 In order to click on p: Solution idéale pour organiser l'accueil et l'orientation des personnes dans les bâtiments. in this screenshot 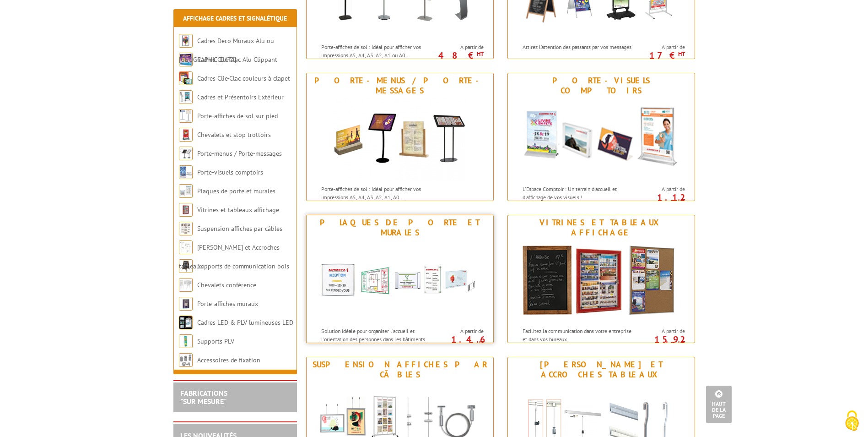, I will do `click(378, 335)`.